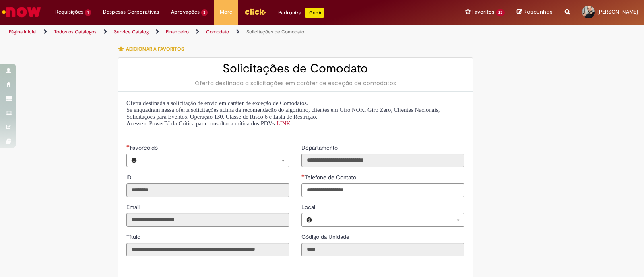 The width and height of the screenshot is (644, 277). I want to click on input: Código da Unidade, so click(383, 250).